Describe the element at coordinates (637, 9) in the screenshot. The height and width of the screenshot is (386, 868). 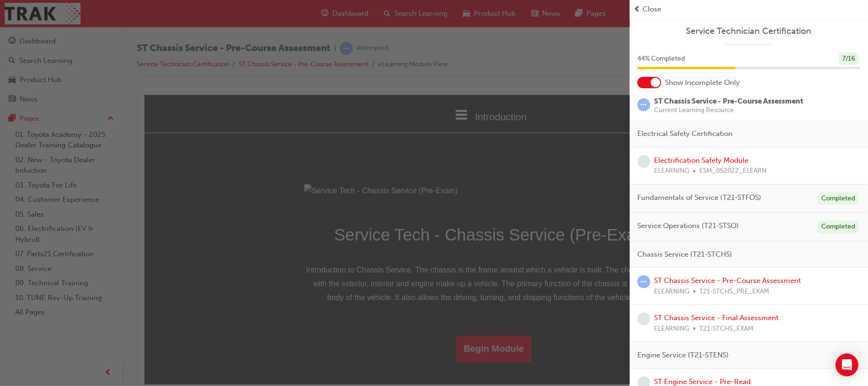
I see `span: prev-icon` at that location.